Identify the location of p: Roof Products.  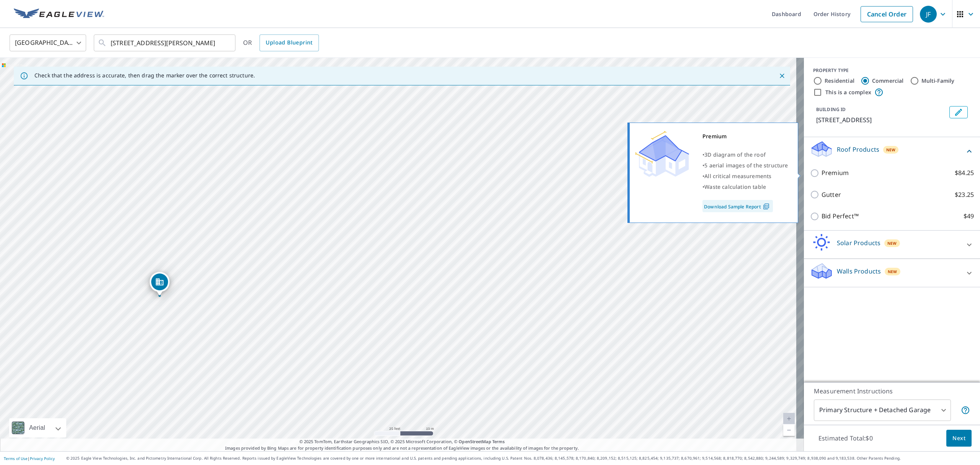
(858, 149).